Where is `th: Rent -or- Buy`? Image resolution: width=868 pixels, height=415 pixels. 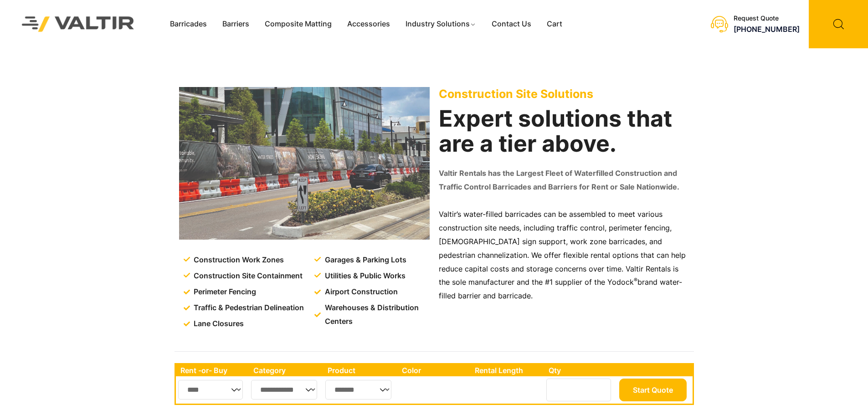 th: Rent -or- Buy is located at coordinates (212, 370).